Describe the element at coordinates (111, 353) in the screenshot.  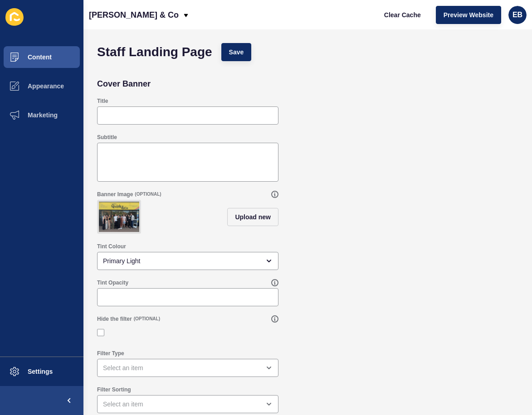
I see `label: Filter Type` at that location.